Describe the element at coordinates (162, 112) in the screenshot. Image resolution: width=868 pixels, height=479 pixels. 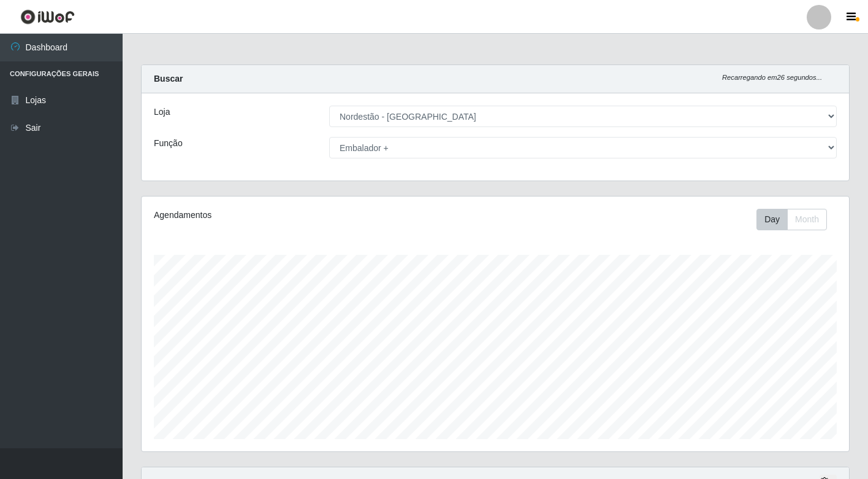
I see `label: Loja` at that location.